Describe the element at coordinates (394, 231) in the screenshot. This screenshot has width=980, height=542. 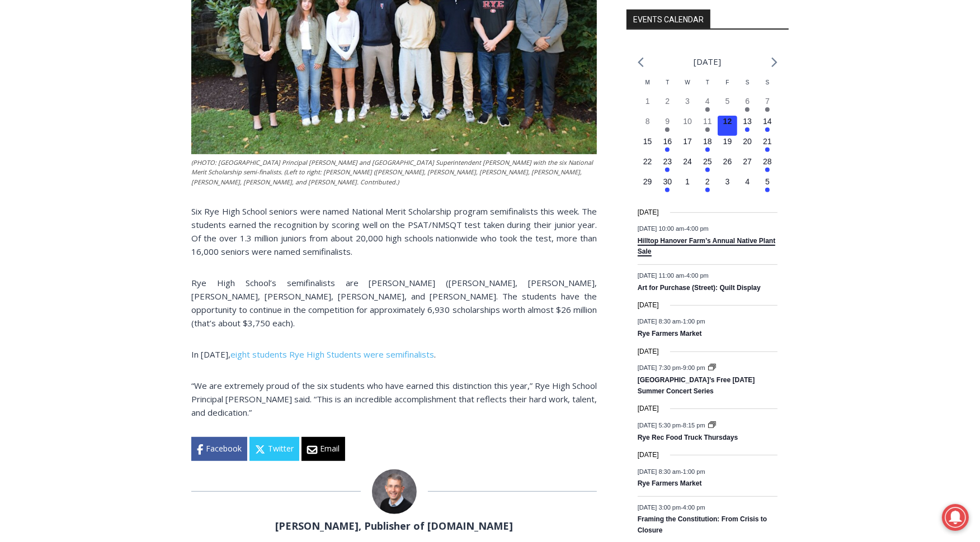
I see `p: Six Rye High School seniors were named National Merit Scholarship program semifinalists this week...` at that location.